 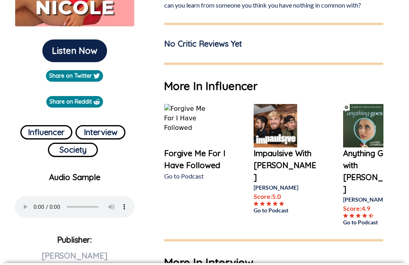 What do you see at coordinates (46, 131) in the screenshot?
I see `a: Influencer` at bounding box center [46, 131].